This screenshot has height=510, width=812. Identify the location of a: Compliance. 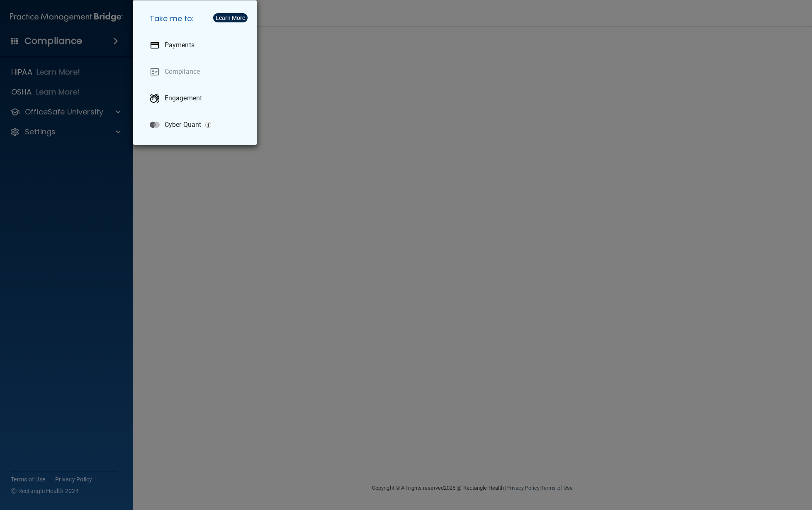
(197, 72).